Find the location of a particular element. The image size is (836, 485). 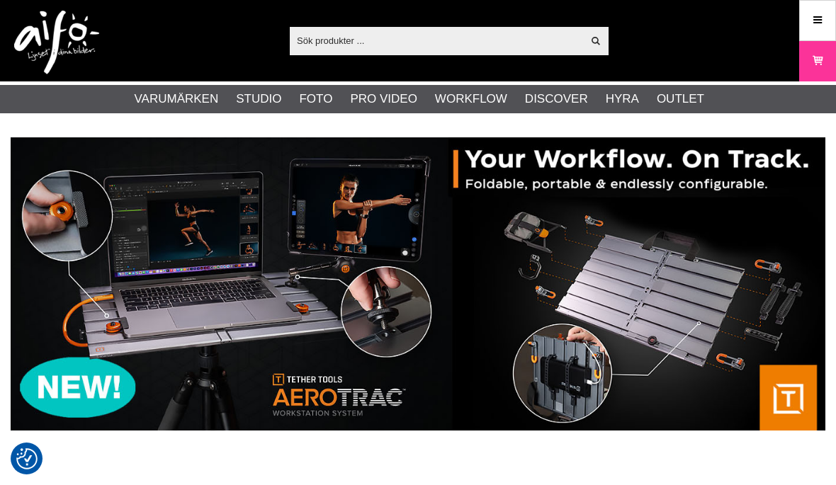

a: Hyra is located at coordinates (622, 99).